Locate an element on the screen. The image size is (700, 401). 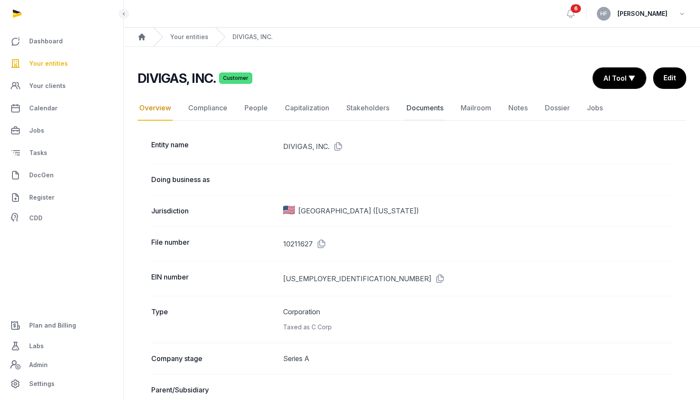
dt: File number is located at coordinates (214, 244).